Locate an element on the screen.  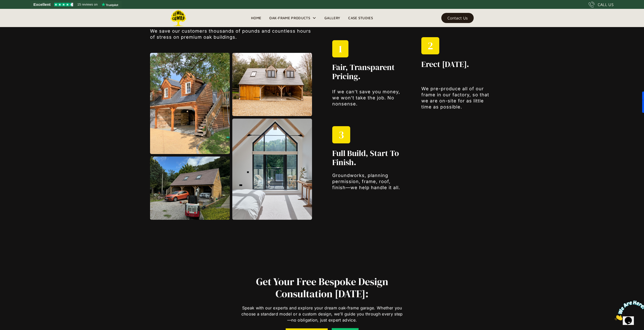
h1: 3 is located at coordinates (341, 135).